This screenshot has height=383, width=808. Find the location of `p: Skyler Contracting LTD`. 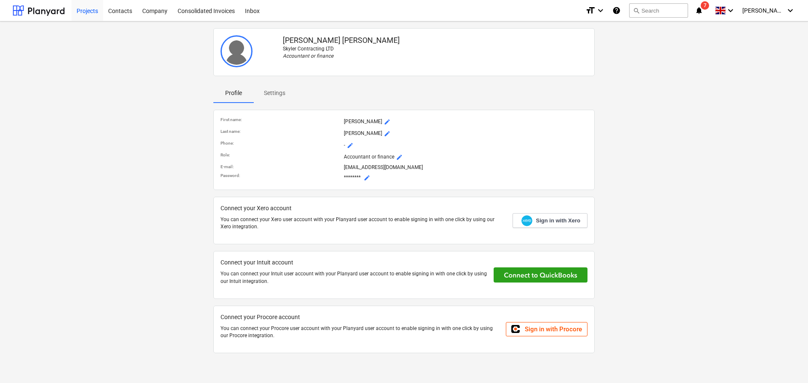

p: Skyler Contracting LTD is located at coordinates (435, 49).